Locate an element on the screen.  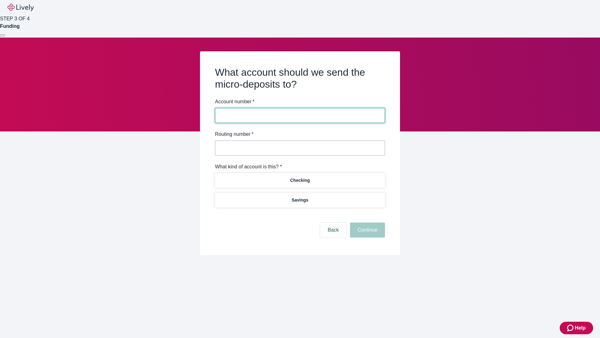
button: Savings is located at coordinates (300, 200).